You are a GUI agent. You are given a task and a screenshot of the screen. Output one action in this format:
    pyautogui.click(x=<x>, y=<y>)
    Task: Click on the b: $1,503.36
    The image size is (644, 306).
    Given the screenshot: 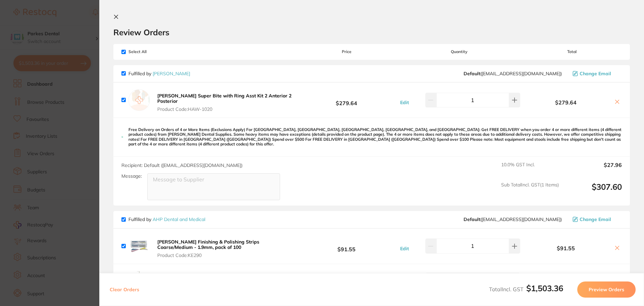 What is the action you would take?
    pyautogui.click(x=545, y=288)
    